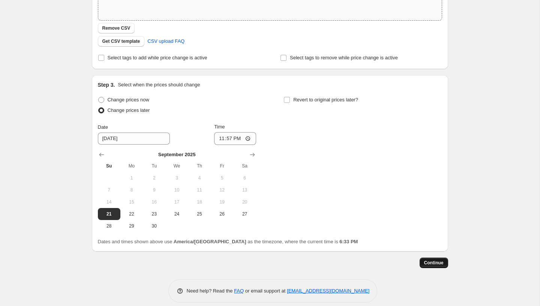 This screenshot has width=540, height=306. I want to click on span: 12, so click(222, 190).